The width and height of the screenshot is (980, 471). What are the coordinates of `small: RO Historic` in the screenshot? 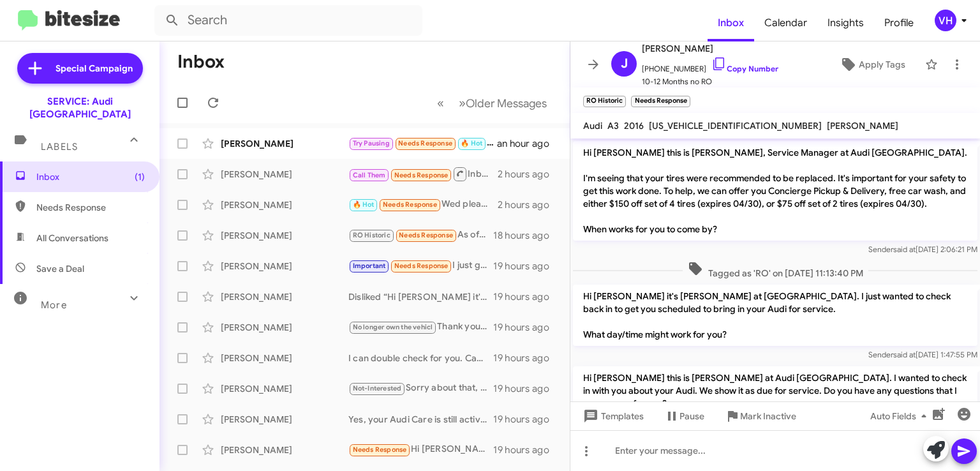 It's located at (604, 102).